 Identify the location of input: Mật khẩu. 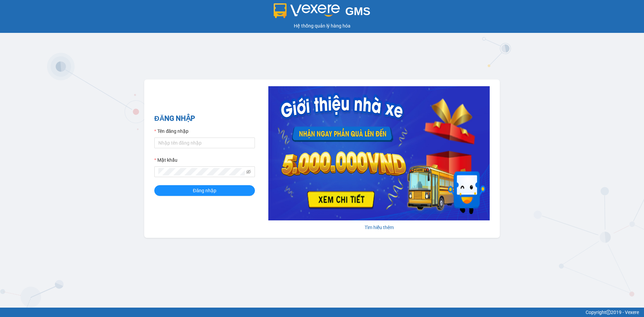
(201, 172).